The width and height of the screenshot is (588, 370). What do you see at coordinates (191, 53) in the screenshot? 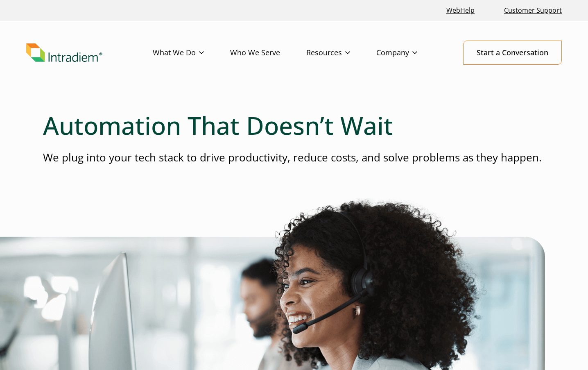
I see `a: What We Do` at bounding box center [191, 53].